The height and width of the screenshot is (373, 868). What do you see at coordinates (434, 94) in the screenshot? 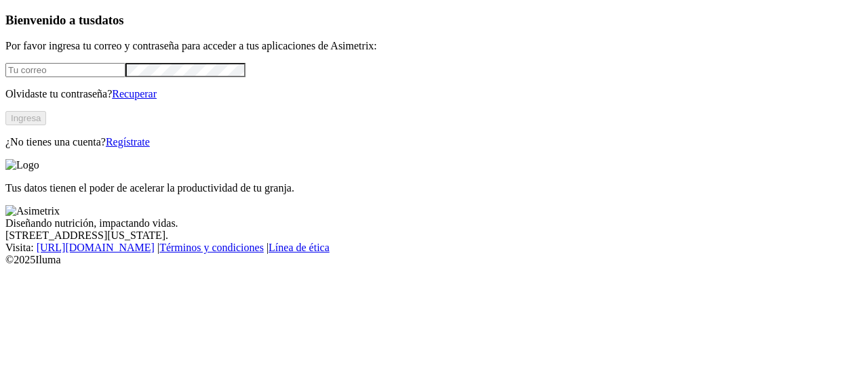
I see `p: Olvidaste tu contraseña?` at bounding box center [434, 94].